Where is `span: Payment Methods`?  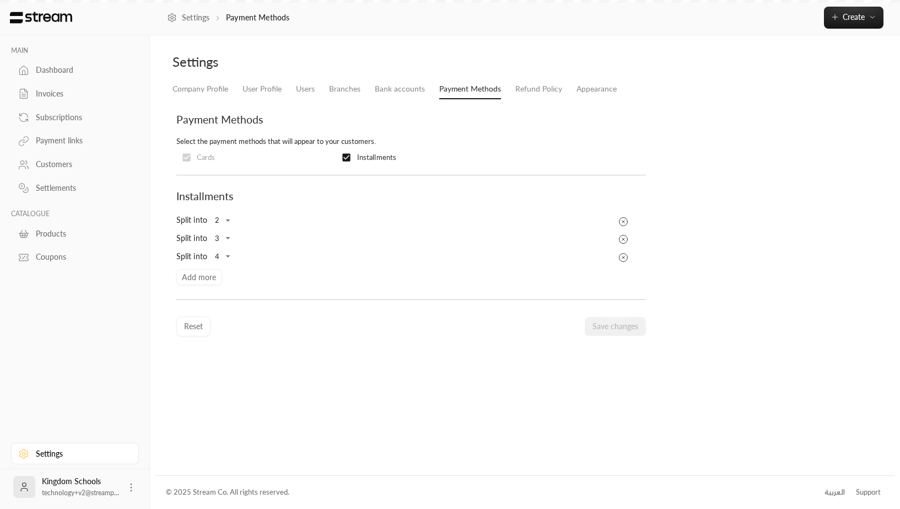 span: Payment Methods is located at coordinates (219, 119).